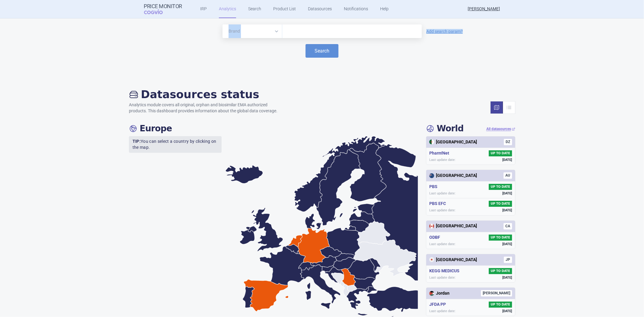  What do you see at coordinates (508, 226) in the screenshot?
I see `span: CA` at bounding box center [508, 226].